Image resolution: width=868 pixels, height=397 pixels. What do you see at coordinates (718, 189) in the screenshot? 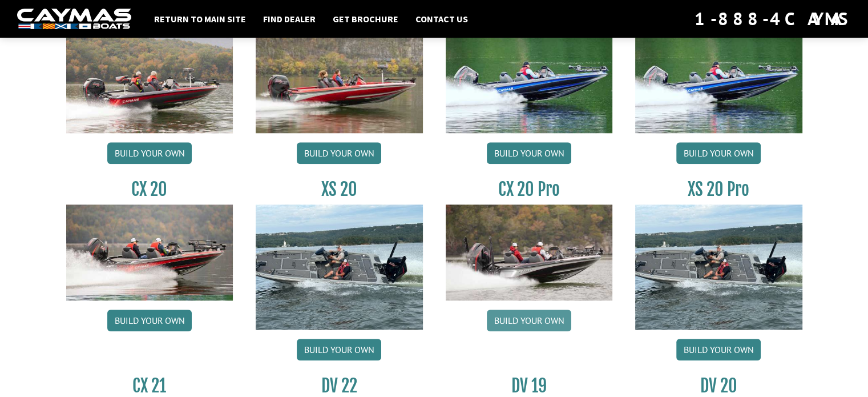
I see `h3: XS 20 Pro` at bounding box center [718, 189].